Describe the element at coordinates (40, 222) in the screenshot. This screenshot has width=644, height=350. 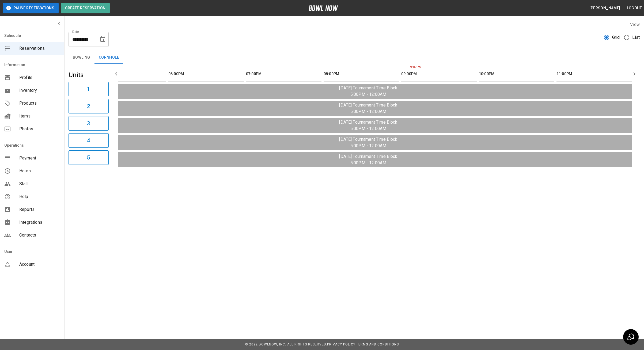
I see `span: Integrations` at that location.